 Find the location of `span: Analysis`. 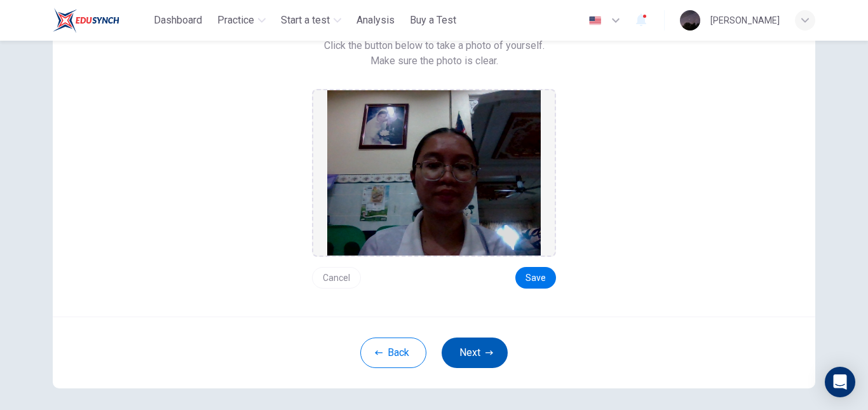

span: Analysis is located at coordinates (376, 20).